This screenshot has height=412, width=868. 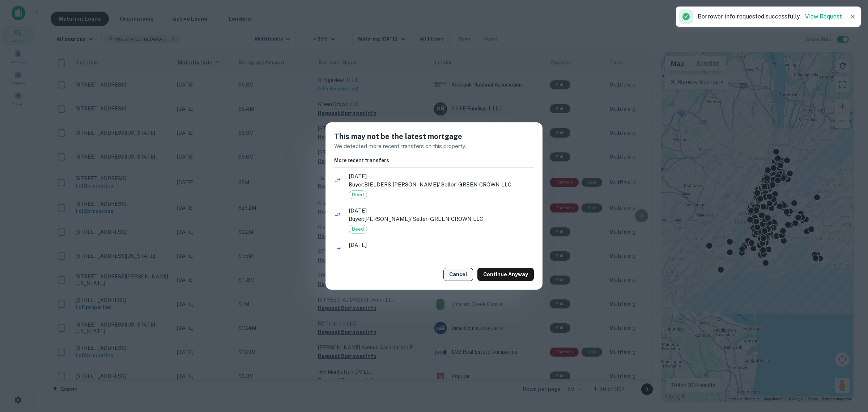 What do you see at coordinates (506, 274) in the screenshot?
I see `button: Continue Anyway` at bounding box center [506, 274].